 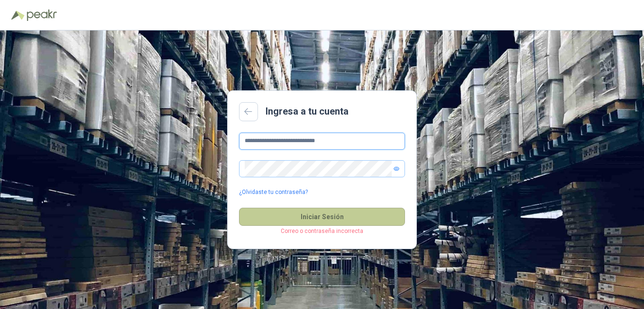 I want to click on span: eye, so click(x=397, y=169).